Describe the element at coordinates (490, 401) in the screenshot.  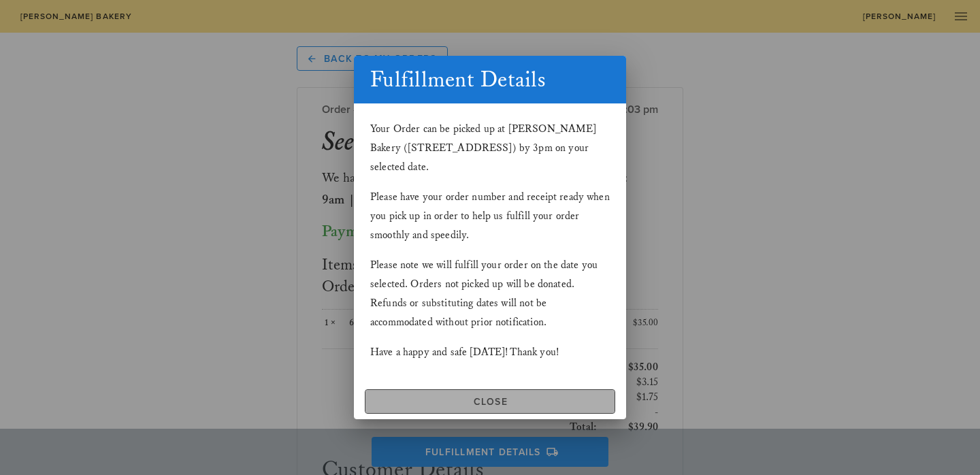
I see `span: Close` at that location.